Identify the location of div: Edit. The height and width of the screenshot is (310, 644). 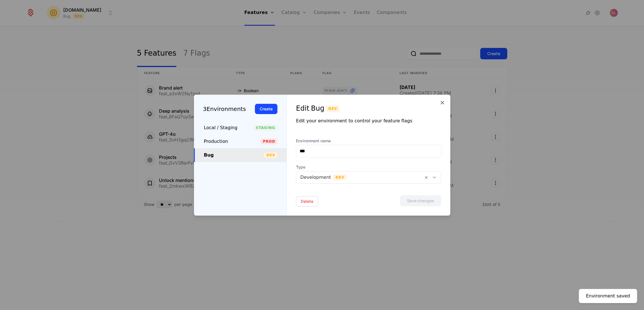
(303, 108).